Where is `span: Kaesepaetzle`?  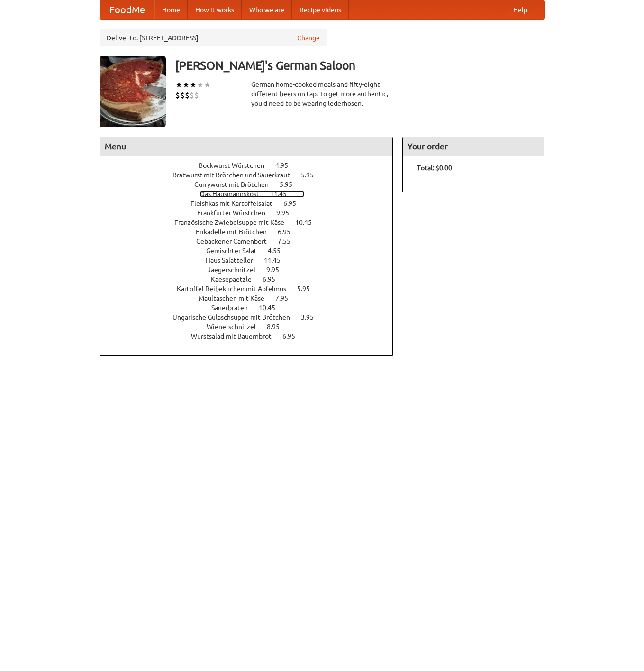
span: Kaesepaetzle is located at coordinates (236, 279).